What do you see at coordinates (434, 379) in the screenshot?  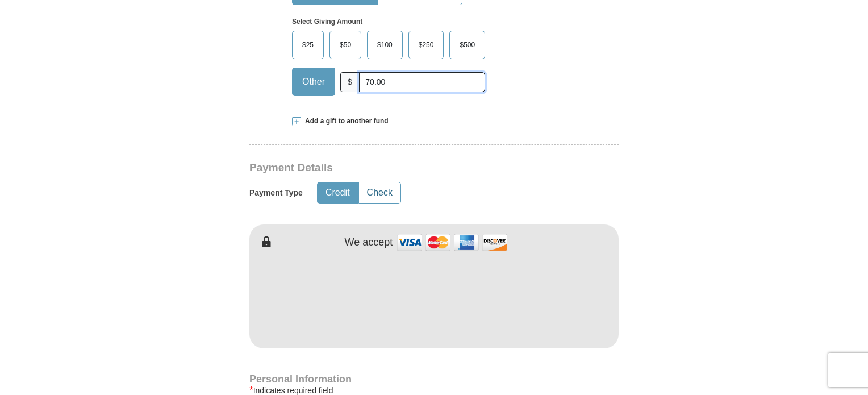 I see `h4: Personal Information` at bounding box center [434, 379].